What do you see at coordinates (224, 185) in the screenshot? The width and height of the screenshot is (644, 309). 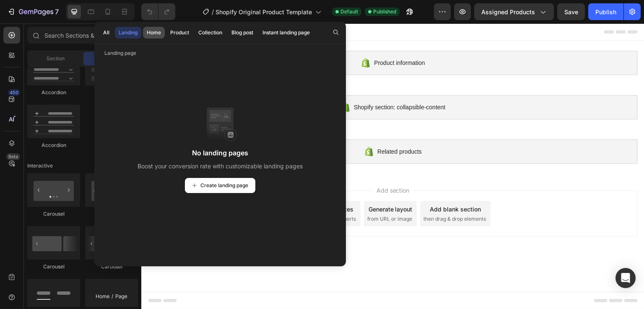 I see `span: Create landing page` at bounding box center [224, 185].